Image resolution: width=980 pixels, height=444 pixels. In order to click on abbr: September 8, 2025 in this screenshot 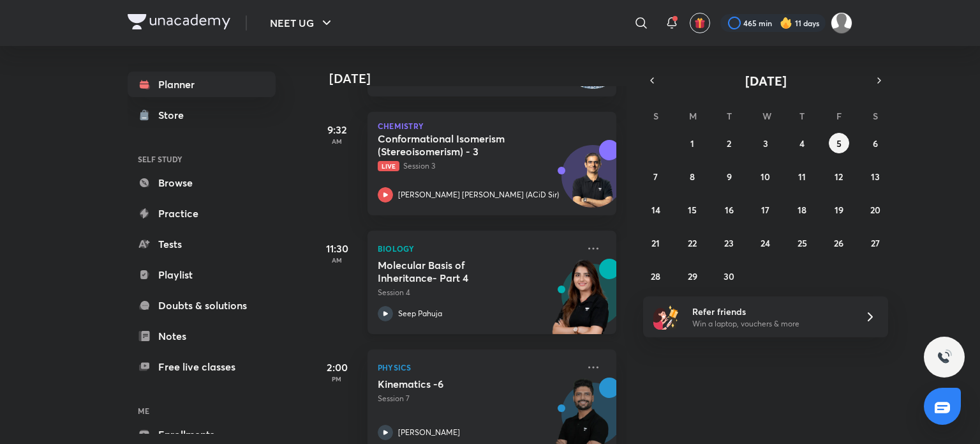, I will do `click(693, 176)`.